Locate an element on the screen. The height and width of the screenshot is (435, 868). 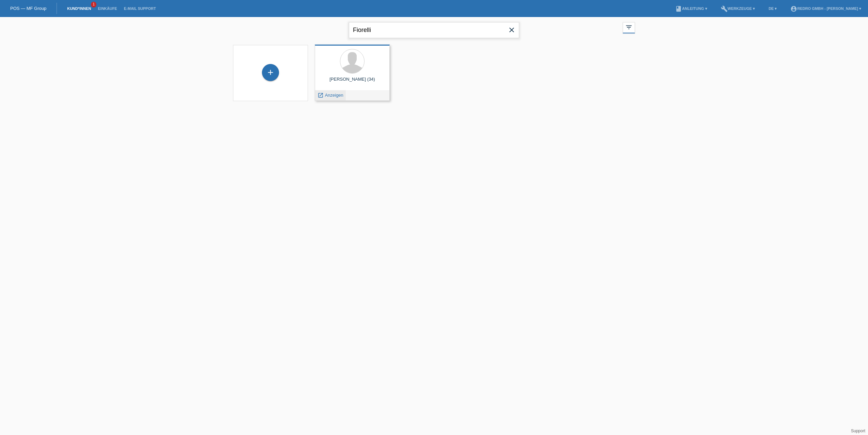
a: launch Anzeigen is located at coordinates (331, 95).